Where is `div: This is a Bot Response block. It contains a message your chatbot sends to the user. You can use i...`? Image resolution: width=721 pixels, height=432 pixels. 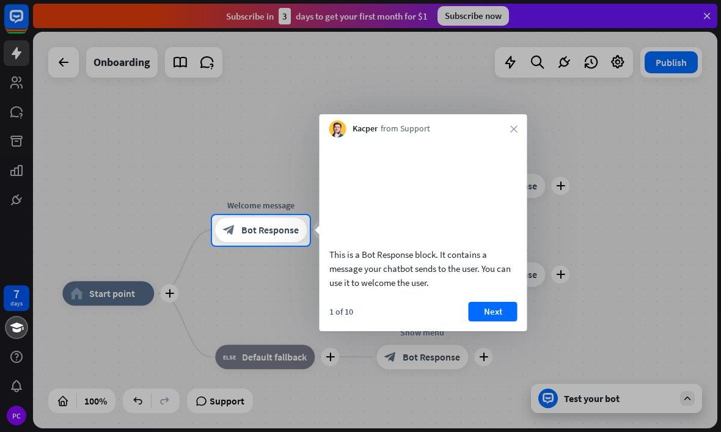 div: This is a Bot Response block. It contains a message your chatbot sends to the user. You can use i... is located at coordinates (424, 268).